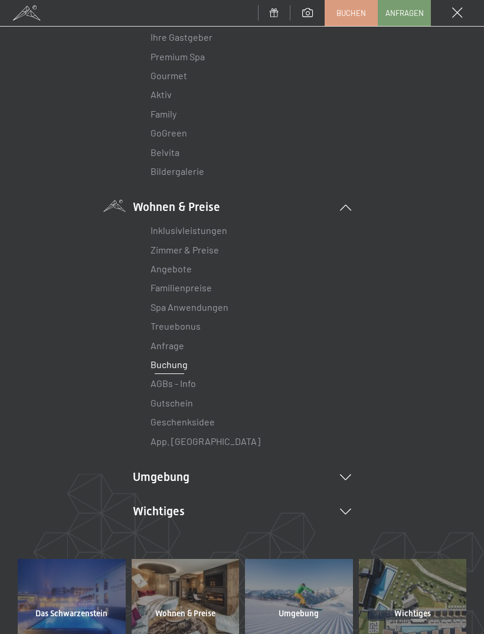 The height and width of the screenshot is (634, 484). What do you see at coordinates (164, 113) in the screenshot?
I see `a: Family` at bounding box center [164, 113].